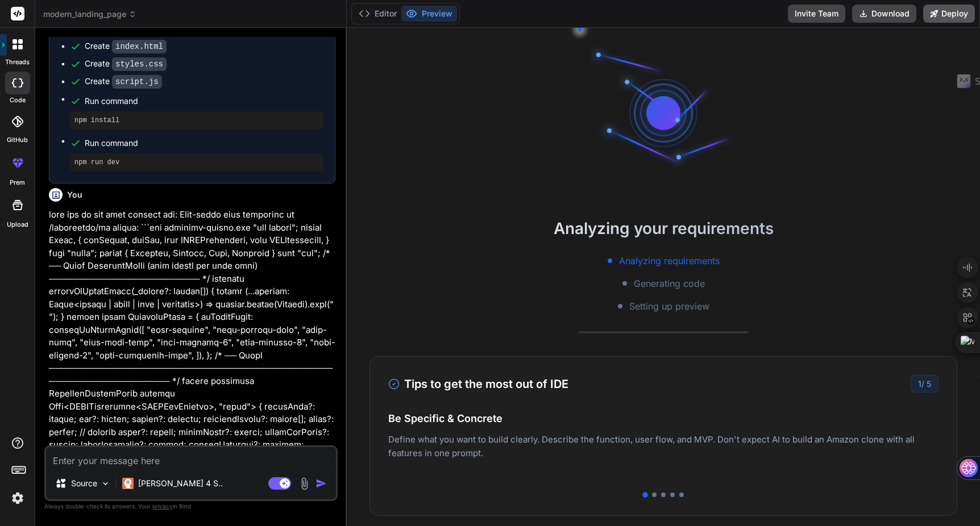  Describe the element at coordinates (884, 14) in the screenshot. I see `button: Download` at that location.